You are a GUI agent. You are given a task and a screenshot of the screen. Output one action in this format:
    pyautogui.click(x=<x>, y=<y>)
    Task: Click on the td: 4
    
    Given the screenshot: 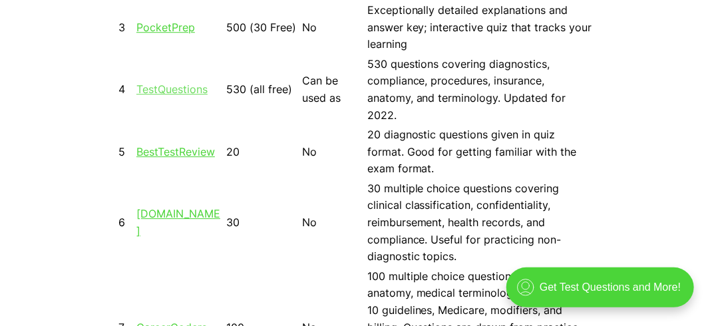 What is the action you would take?
    pyautogui.click(x=126, y=90)
    